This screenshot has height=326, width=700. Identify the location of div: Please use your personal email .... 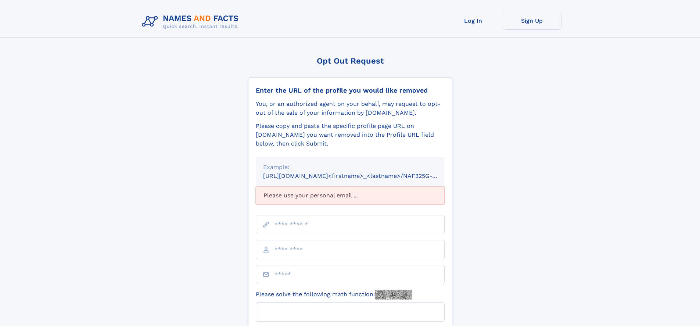
(350, 196).